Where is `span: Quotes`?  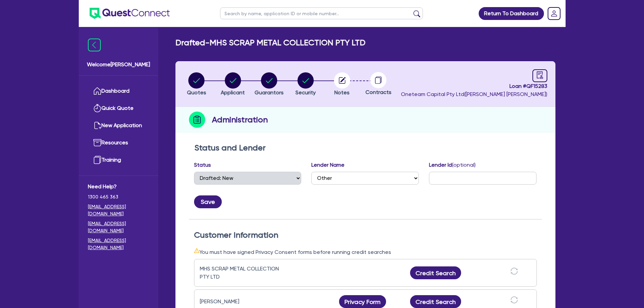
span: Quotes is located at coordinates (197, 92).